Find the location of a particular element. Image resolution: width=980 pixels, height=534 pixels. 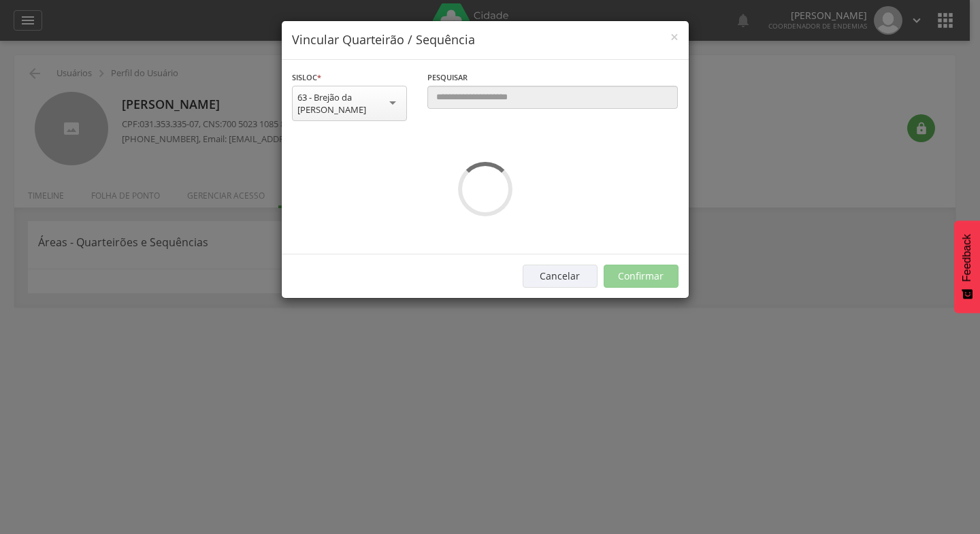

button: Feedback - Mostrar pesquisa is located at coordinates (967, 267).